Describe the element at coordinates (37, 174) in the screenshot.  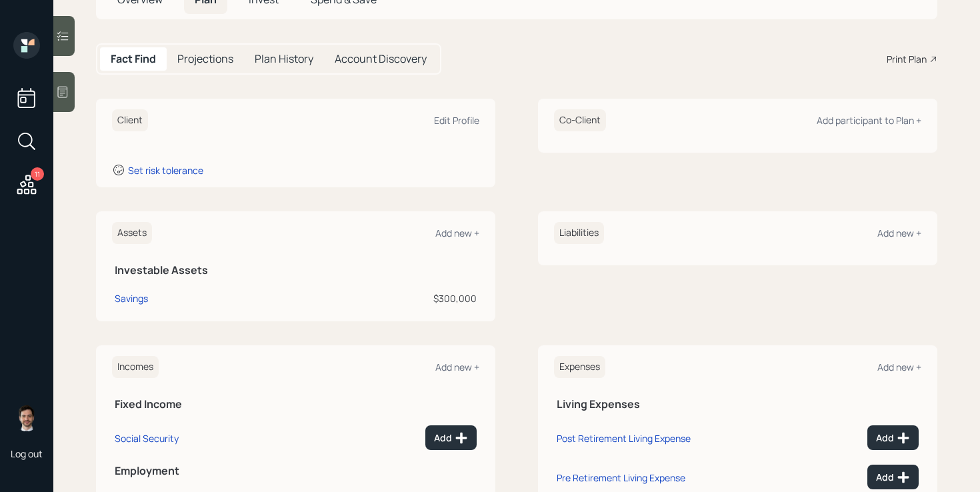
I see `div: 11` at that location.